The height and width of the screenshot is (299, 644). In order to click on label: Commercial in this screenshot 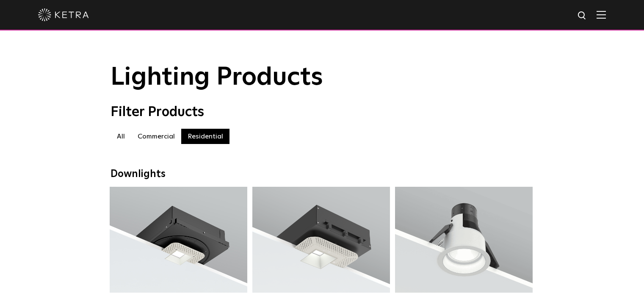, I will do `click(156, 136)`.